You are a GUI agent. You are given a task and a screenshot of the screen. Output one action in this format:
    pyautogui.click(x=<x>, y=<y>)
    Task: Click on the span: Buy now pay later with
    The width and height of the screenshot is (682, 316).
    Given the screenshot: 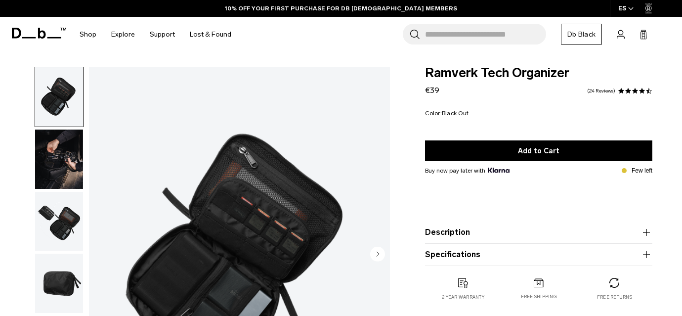 What is the action you would take?
    pyautogui.click(x=467, y=171)
    